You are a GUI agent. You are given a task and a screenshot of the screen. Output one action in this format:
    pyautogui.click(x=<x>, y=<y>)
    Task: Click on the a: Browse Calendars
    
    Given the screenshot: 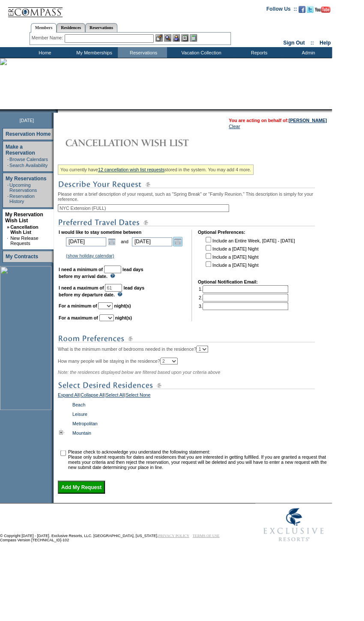 What is the action you would take?
    pyautogui.click(x=29, y=159)
    